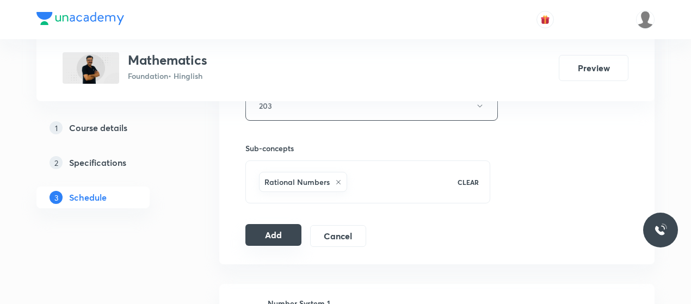 The image size is (691, 304). Describe the element at coordinates (645, 20) in the screenshot. I see `img: Dhirendra singh` at that location.